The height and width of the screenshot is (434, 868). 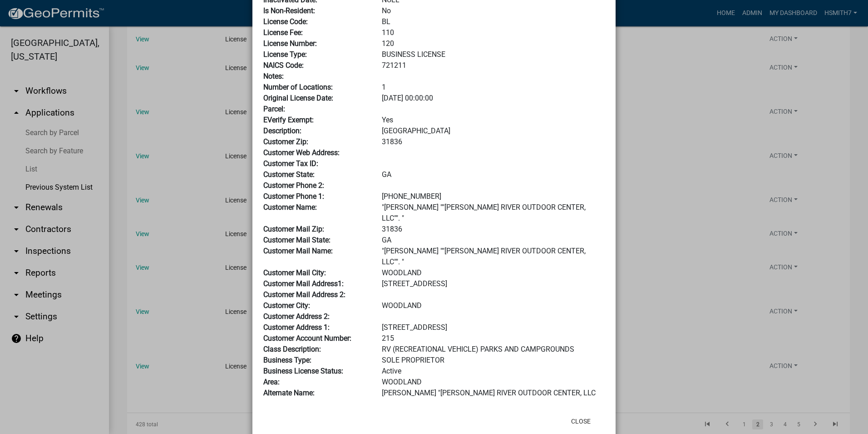 I want to click on b: NAICS Code:, so click(x=283, y=65).